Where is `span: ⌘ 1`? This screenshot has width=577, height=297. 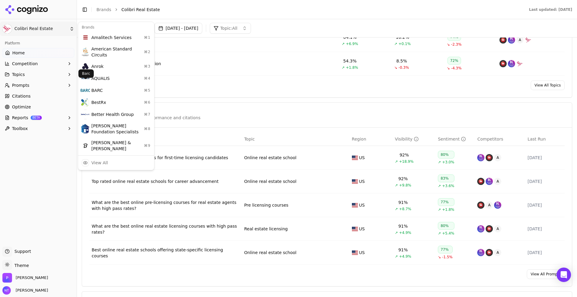
span: ⌘ 1 is located at coordinates (147, 38).